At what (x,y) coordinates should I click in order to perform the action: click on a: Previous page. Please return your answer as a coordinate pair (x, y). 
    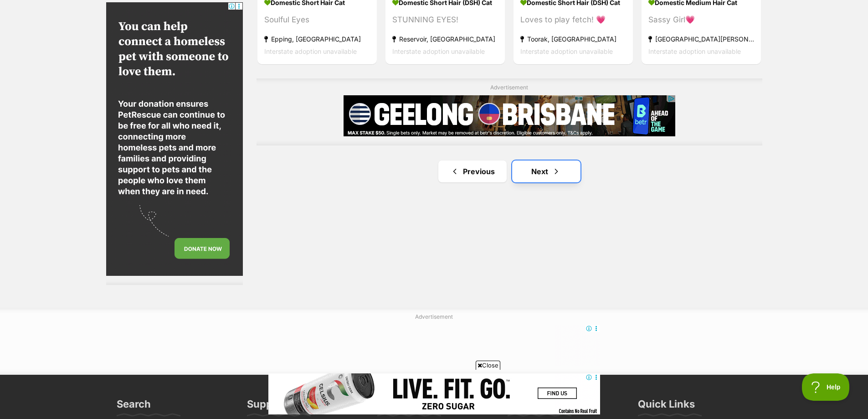
    Looking at the image, I should click on (473, 172).